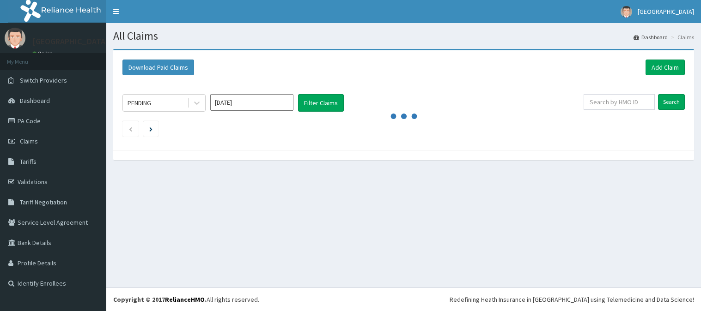 This screenshot has width=701, height=311. I want to click on input: Search by HMO ID, so click(619, 102).